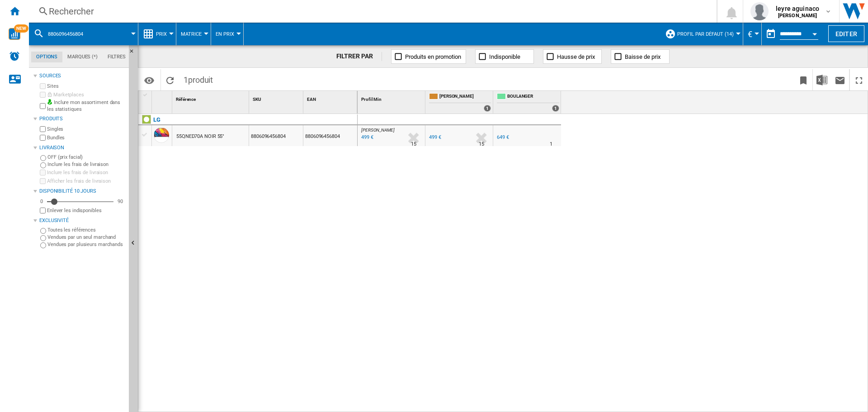 The width and height of the screenshot is (868, 412). Describe the element at coordinates (257, 99) in the screenshot. I see `span: SKU` at that location.